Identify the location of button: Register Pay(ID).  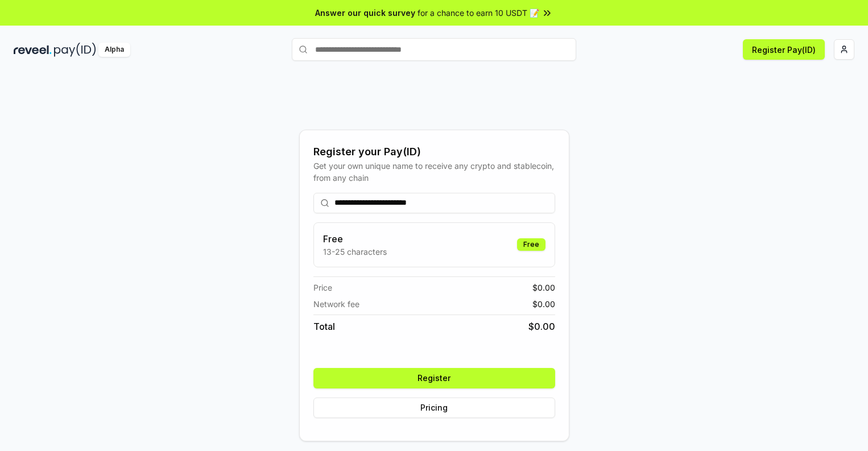
(784, 50).